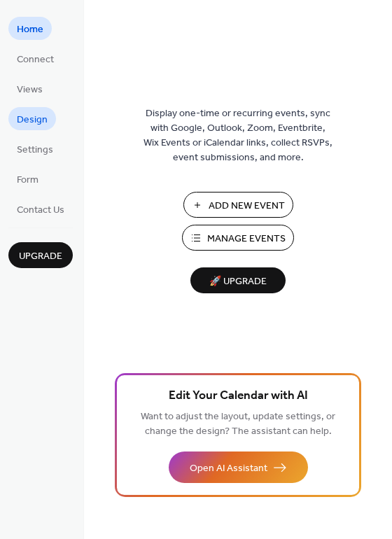 The width and height of the screenshot is (392, 539). I want to click on span: Display one-time or recurring events, sync with Google, Outlook, Zoom, Eventbrite, Wix Events or ..., so click(238, 136).